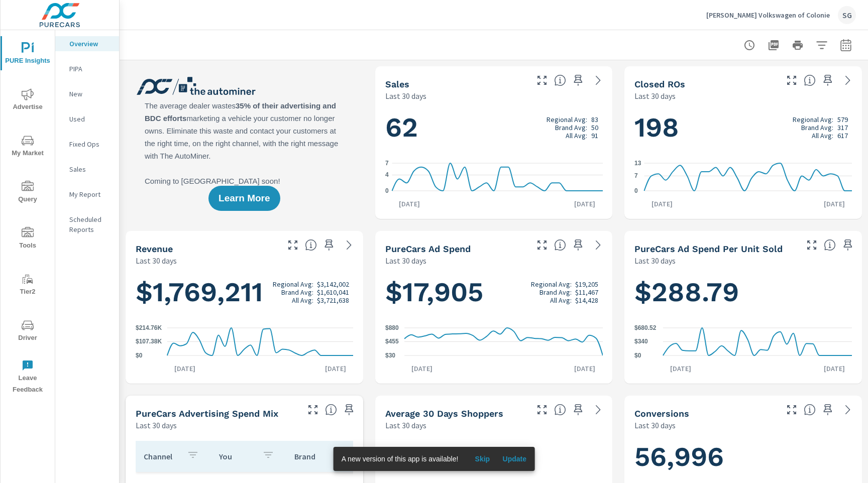  I want to click on h5: PureCars Advertising Spend Mix, so click(207, 414).